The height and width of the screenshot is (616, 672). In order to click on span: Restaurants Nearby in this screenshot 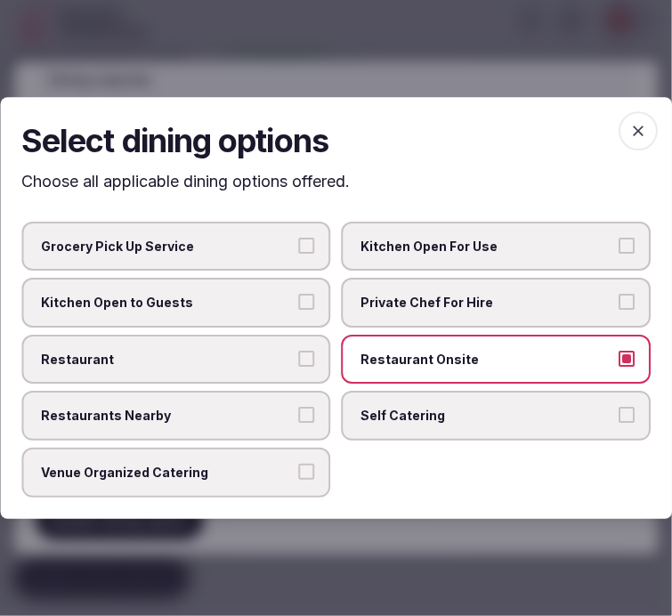, I will do `click(168, 417)`.